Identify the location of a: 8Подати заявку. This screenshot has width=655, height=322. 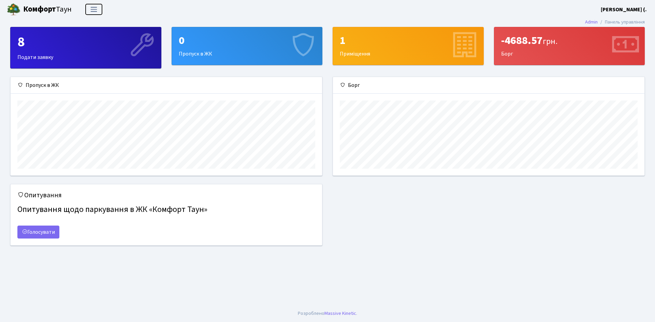
(86, 48).